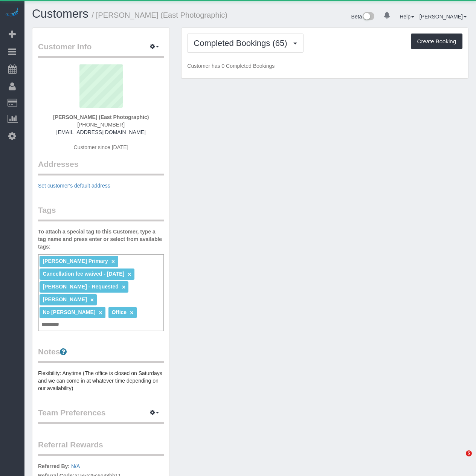  Describe the element at coordinates (101, 381) in the screenshot. I see `pre: Flexibility: Anytime (The office is closed on Saturdays and we can come in at whatever time depen...` at that location.